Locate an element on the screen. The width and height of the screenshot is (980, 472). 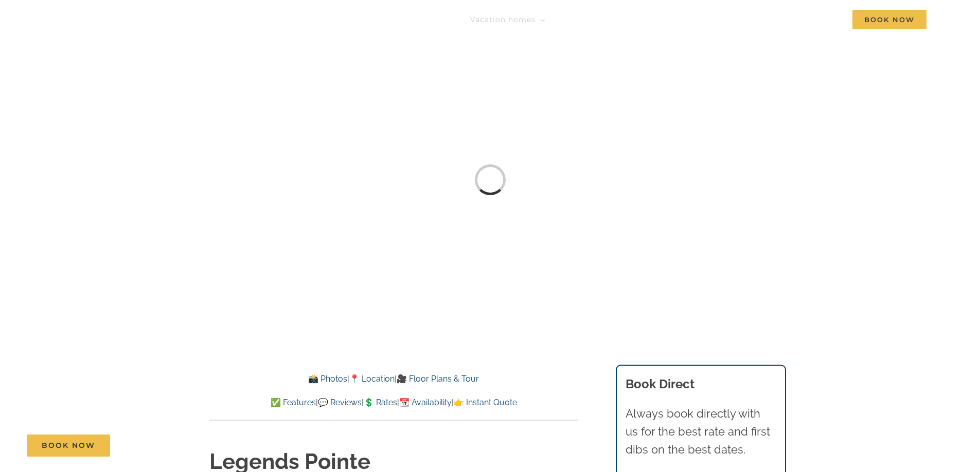
span: Things to do is located at coordinates (594, 20).